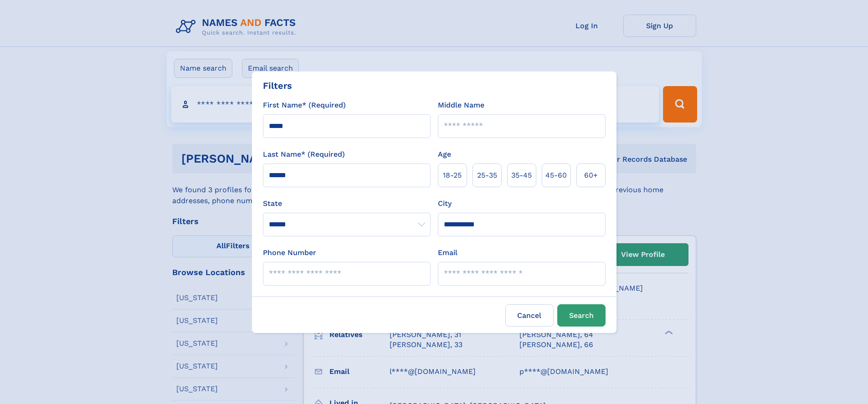  I want to click on label: Middle Name, so click(461, 105).